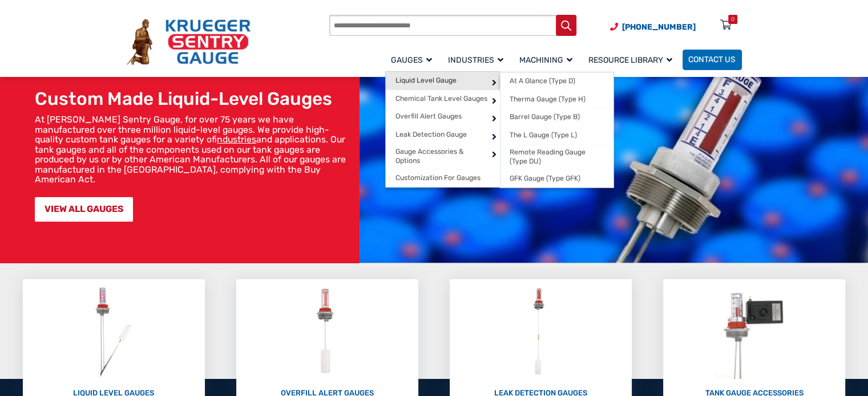 The width and height of the screenshot is (868, 396). I want to click on a: At A Glance (Type D), so click(557, 82).